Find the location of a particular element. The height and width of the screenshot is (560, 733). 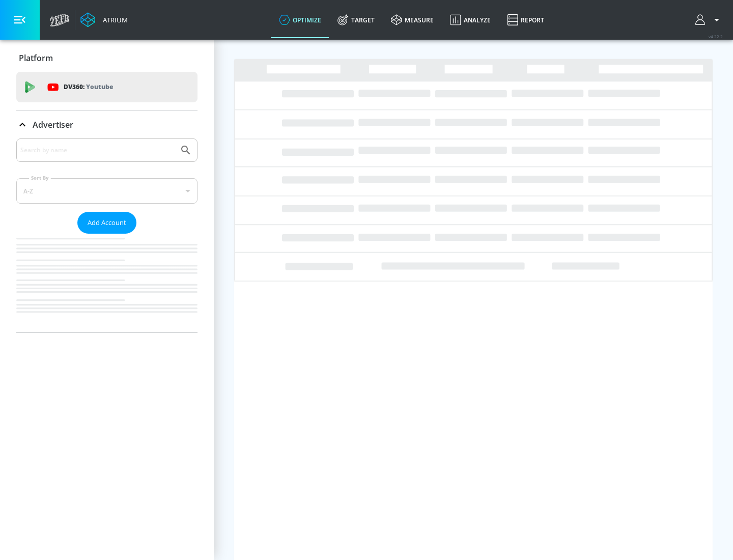

p: Platform is located at coordinates (36, 58).